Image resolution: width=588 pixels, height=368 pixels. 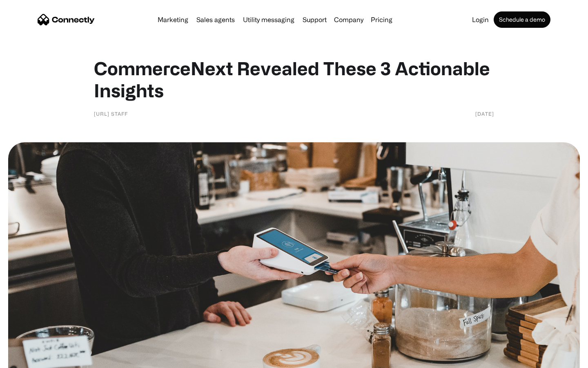 What do you see at coordinates (522, 20) in the screenshot?
I see `a: Schedule a demo` at bounding box center [522, 20].